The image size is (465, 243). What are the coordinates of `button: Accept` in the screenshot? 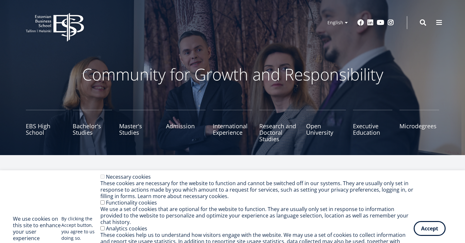 It's located at (429, 228).